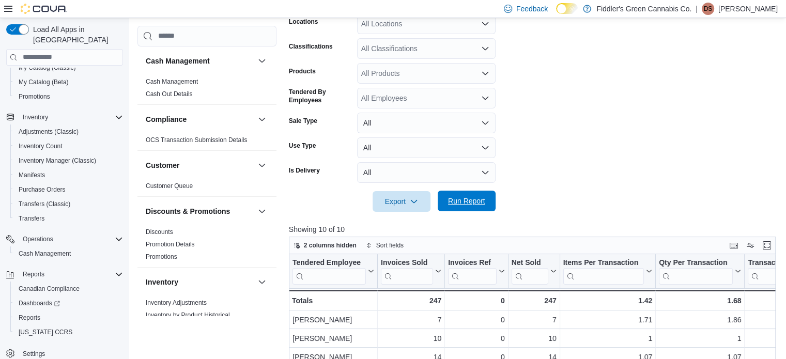 The height and width of the screenshot is (359, 786). Describe the element at coordinates (556, 14) in the screenshot. I see `span: Dark Mode` at that location.